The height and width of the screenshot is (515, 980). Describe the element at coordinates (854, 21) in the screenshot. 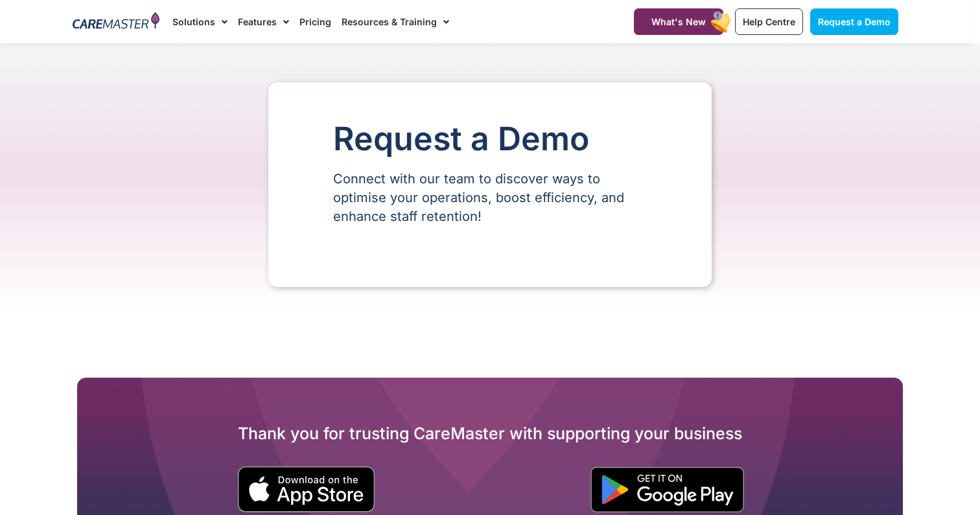

I see `a: Request a Demo` at that location.